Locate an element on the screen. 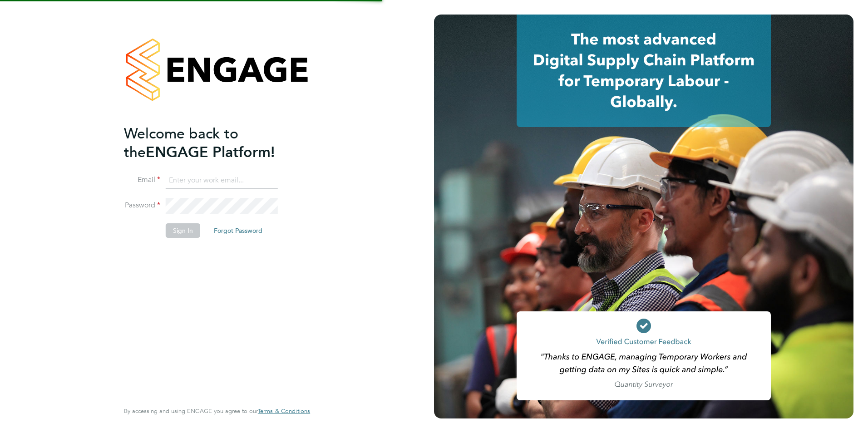 This screenshot has height=433, width=868. span: Terms & Conditions is located at coordinates (283, 411).